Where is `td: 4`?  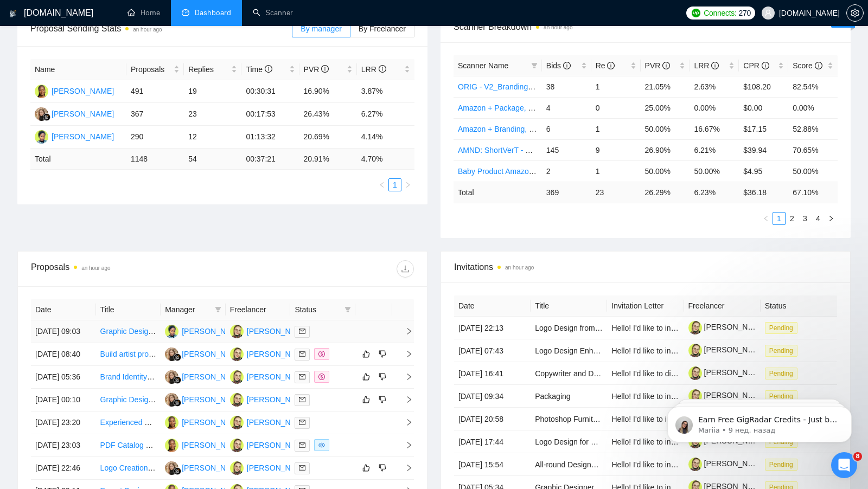
td: 4 is located at coordinates (566, 108).